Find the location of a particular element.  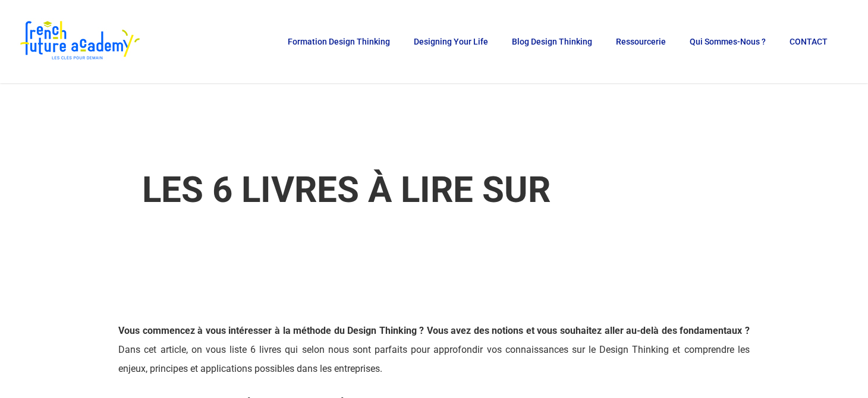

img: French Future Academy is located at coordinates (79, 42).